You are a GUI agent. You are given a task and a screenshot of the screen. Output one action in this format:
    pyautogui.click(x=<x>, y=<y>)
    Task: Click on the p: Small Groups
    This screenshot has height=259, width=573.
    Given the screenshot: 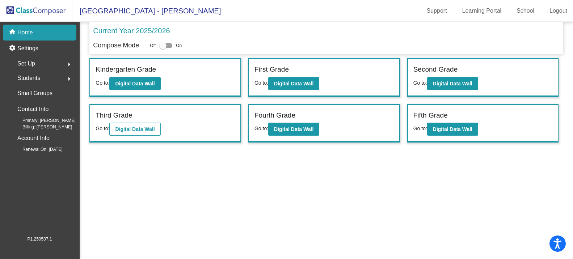 What is the action you would take?
    pyautogui.click(x=35, y=93)
    